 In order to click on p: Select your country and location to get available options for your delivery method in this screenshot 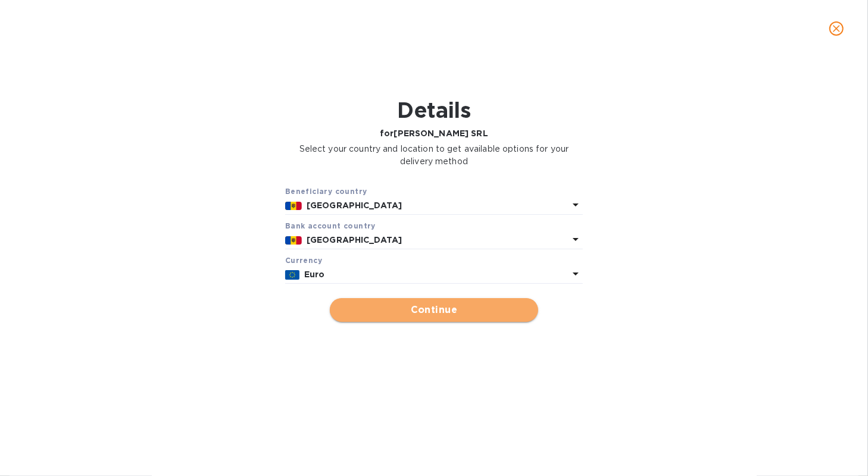, I will do `click(434, 156)`.